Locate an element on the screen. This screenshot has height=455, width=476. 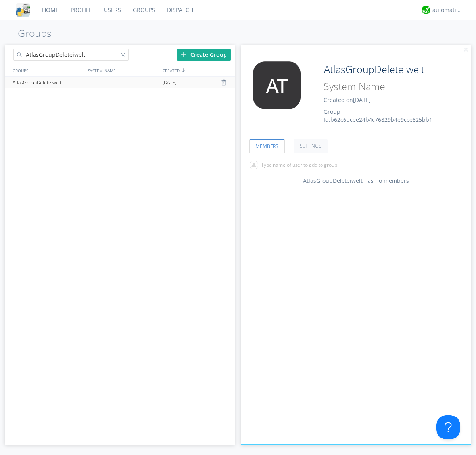
img: plus.svg is located at coordinates (184, 54).